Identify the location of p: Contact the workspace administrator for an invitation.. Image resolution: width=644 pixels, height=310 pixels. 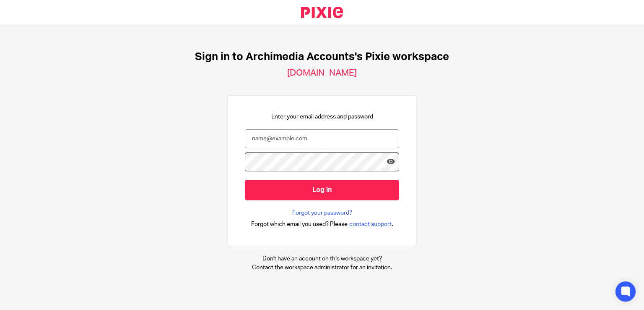
(322, 268).